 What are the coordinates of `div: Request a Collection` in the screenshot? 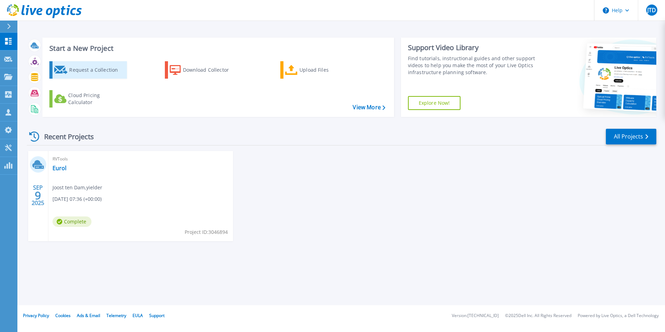 It's located at (97, 70).